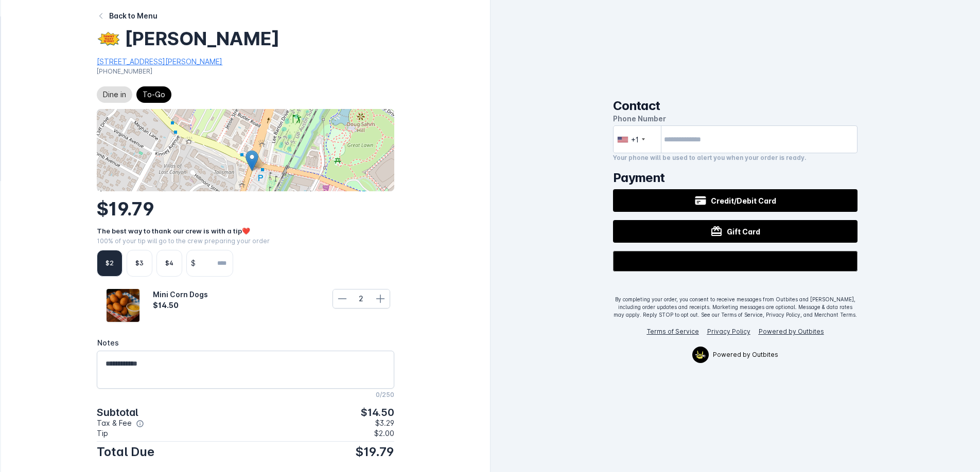  I want to click on span: $14.50, so click(377, 412).